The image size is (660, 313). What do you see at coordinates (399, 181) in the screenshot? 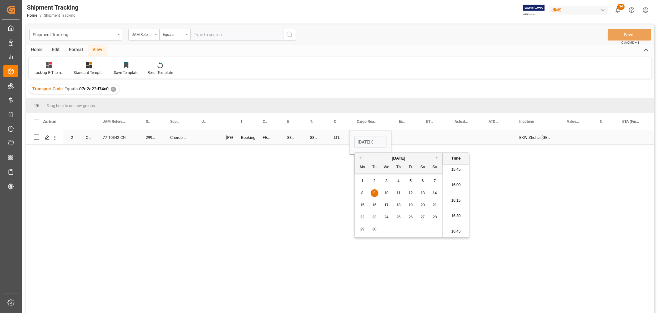
I see `div: Choose Thursday, September 4th, 2025` at bounding box center [399, 181].